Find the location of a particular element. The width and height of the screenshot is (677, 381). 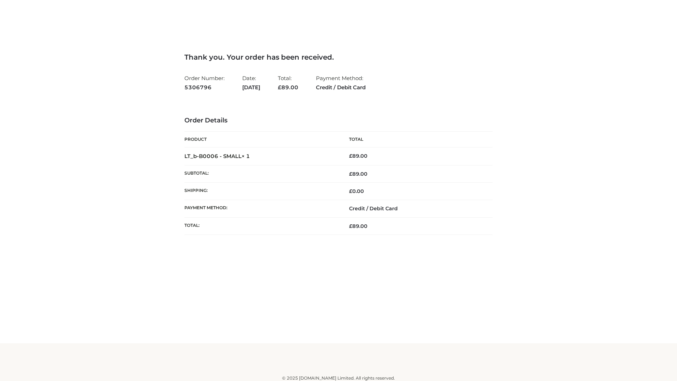

li: Order Number: is located at coordinates (205, 83).